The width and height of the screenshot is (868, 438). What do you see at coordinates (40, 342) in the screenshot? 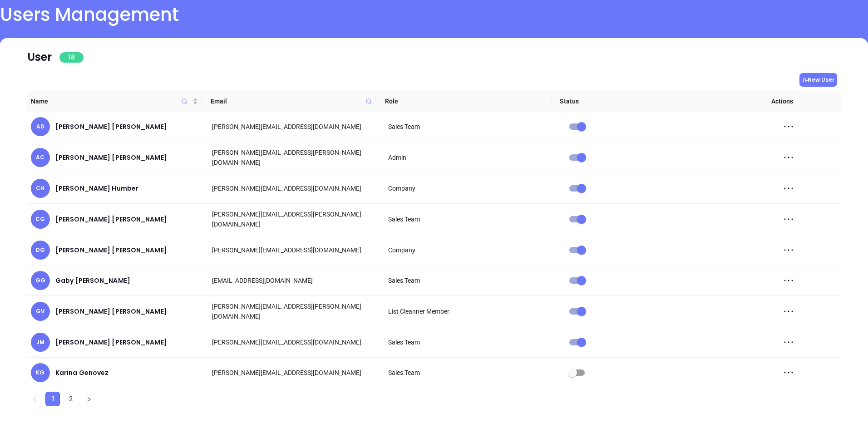
I see `div: JM` at bounding box center [40, 342].